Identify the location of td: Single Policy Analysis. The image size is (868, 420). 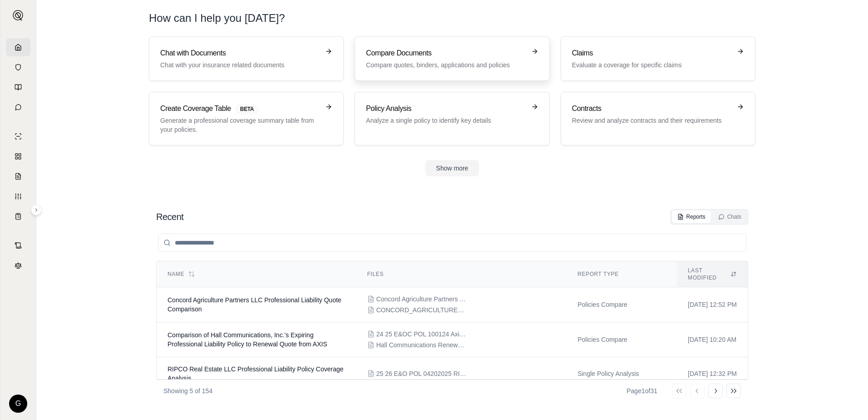
(622, 374).